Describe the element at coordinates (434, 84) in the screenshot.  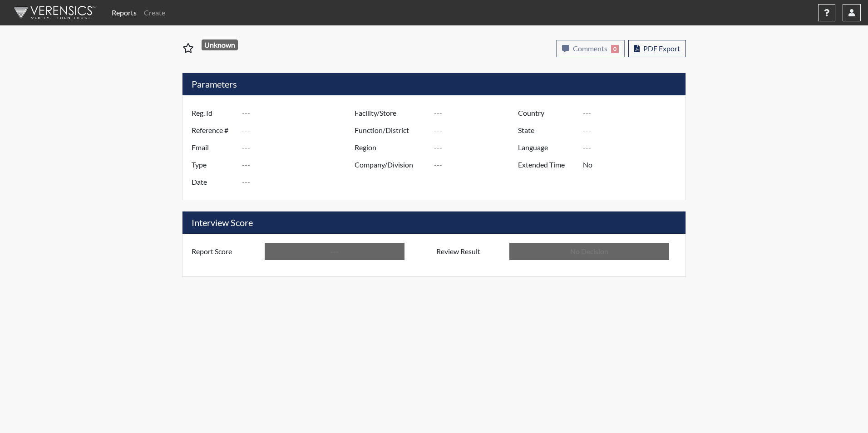
I see `h5: Parameters` at that location.